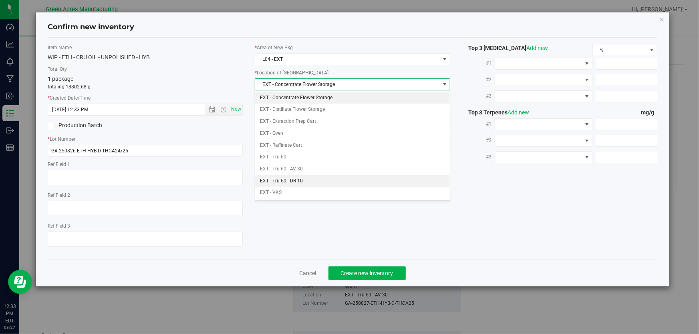 Image resolution: width=699 pixels, height=334 pixels. What do you see at coordinates (352, 181) in the screenshot?
I see `li: EXT - Tru-60 - DR-10` at bounding box center [352, 181].